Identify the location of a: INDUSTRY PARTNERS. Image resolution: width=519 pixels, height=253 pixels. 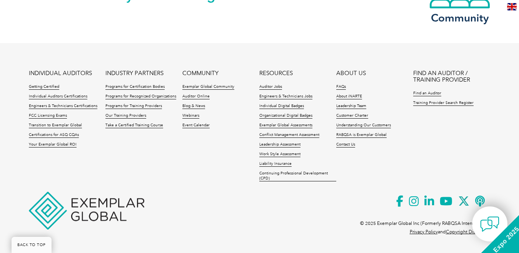
(134, 73).